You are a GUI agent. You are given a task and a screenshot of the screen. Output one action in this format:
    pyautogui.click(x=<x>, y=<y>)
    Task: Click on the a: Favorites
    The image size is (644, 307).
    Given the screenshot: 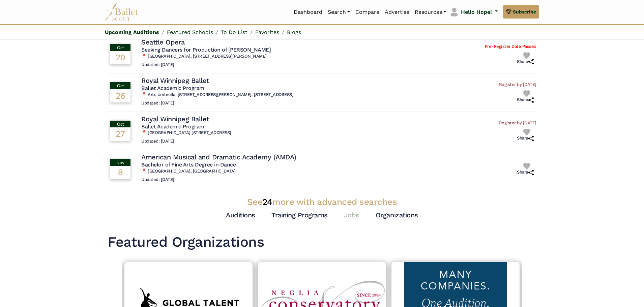 What is the action you would take?
    pyautogui.click(x=267, y=32)
    